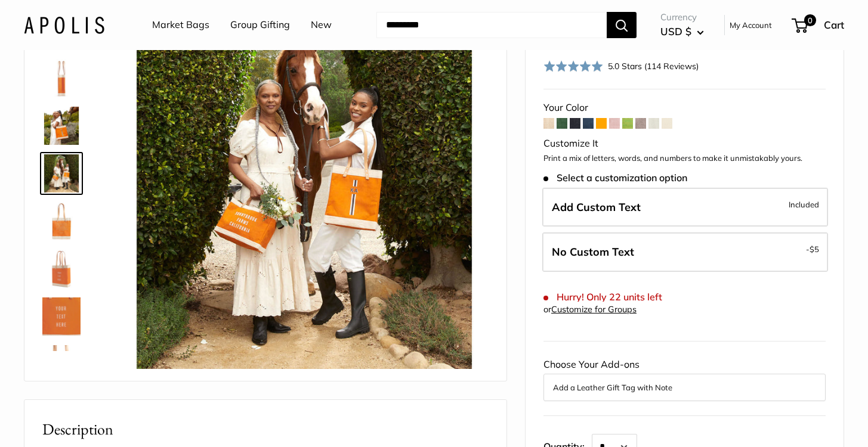  Describe the element at coordinates (61, 78) in the screenshot. I see `img: description_12.5" wide, 15" high, 5.5" deep; handles: 11" drop` at that location.